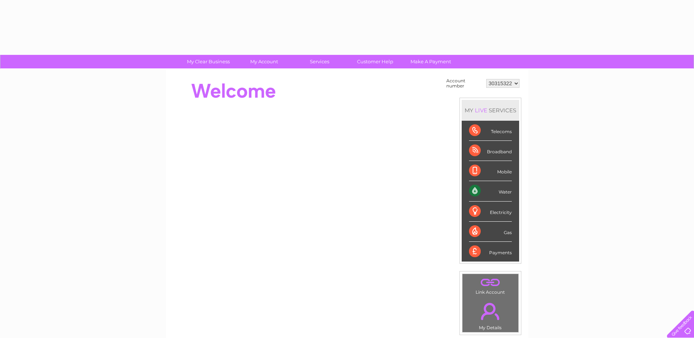  I want to click on td: Account number, so click(464, 83).